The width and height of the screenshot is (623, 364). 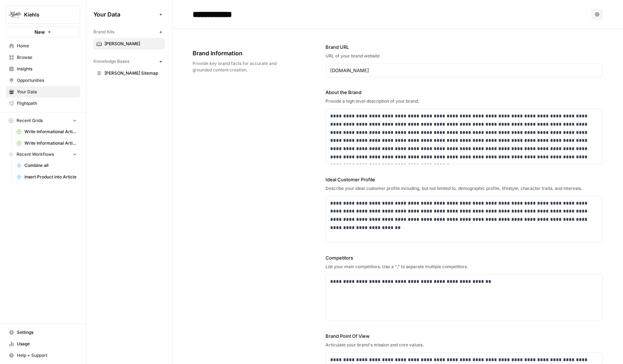 What do you see at coordinates (47, 344) in the screenshot?
I see `span: Usage` at bounding box center [47, 344].